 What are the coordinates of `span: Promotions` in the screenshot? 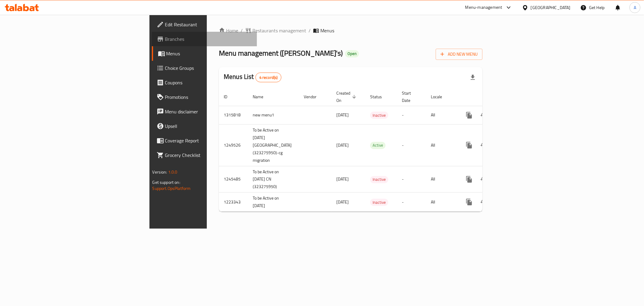 It's located at (208, 97).